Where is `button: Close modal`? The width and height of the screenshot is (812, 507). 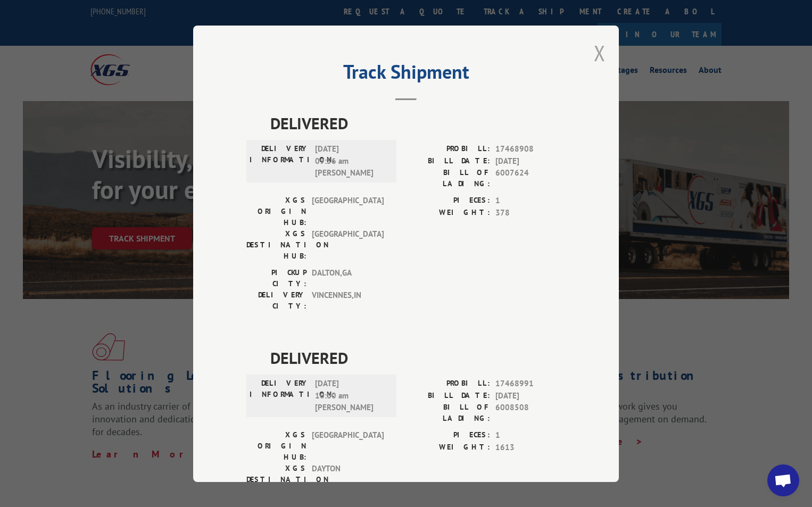 button: Close modal is located at coordinates (600, 53).